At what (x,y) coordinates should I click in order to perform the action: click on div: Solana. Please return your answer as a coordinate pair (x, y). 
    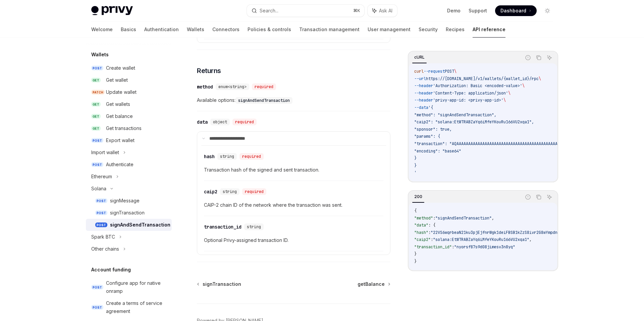
    Looking at the image, I should click on (99, 189).